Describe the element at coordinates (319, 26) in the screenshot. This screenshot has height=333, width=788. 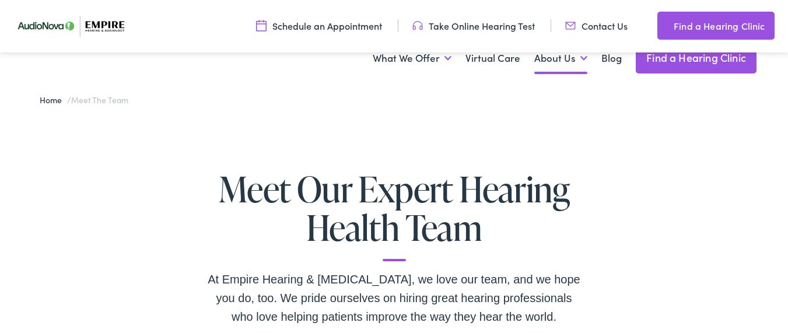
I see `a: Schedule an Appointment` at that location.